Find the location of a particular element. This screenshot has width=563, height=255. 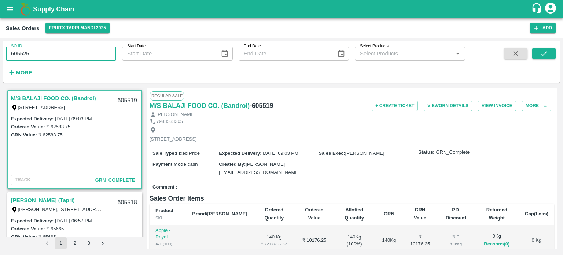

div: 0 Kg is located at coordinates (496, 240).